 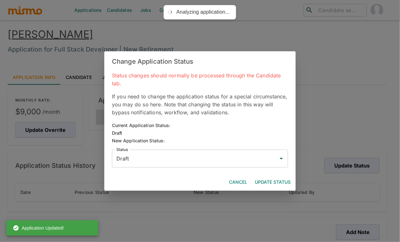 I want to click on div: Draft, so click(x=141, y=133).